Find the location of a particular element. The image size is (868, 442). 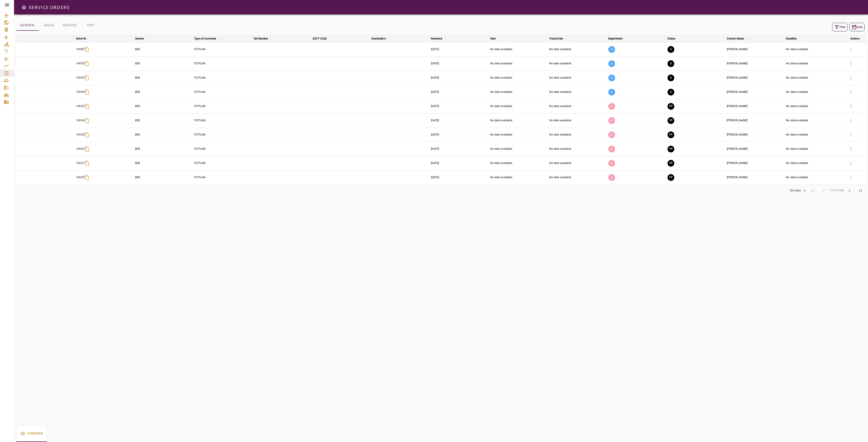

div: Sent is located at coordinates (493, 39).